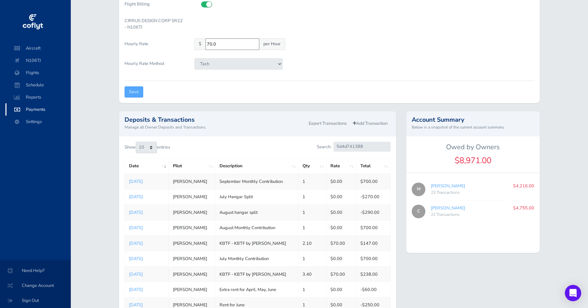 This screenshot has width=588, height=308. Describe the element at coordinates (312, 274) in the screenshot. I see `td: 3.40` at that location.